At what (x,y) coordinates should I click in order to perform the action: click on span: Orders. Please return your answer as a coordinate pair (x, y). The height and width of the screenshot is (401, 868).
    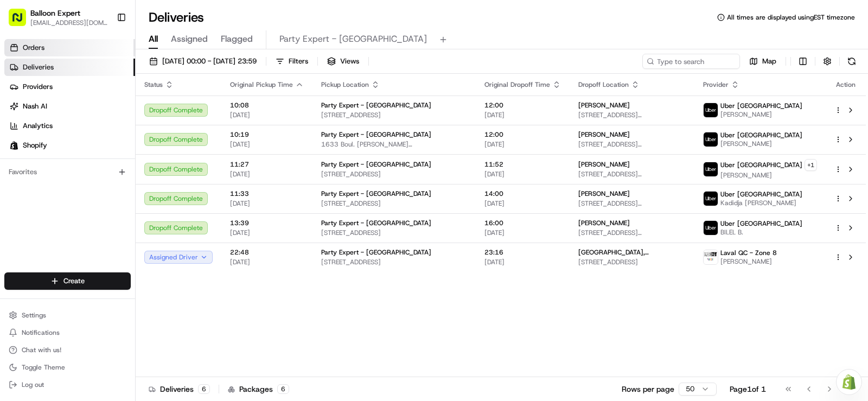
    Looking at the image, I should click on (34, 48).